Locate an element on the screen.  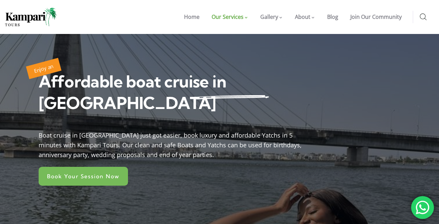
span: Our Services is located at coordinates (227, 17).